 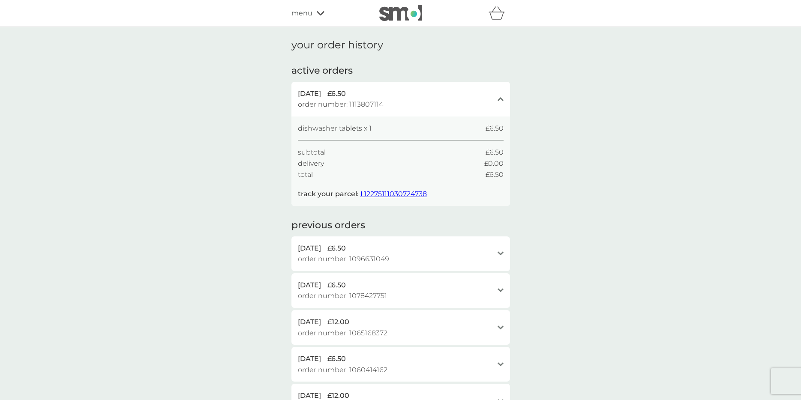 I want to click on p: track your parcel:, so click(x=362, y=194).